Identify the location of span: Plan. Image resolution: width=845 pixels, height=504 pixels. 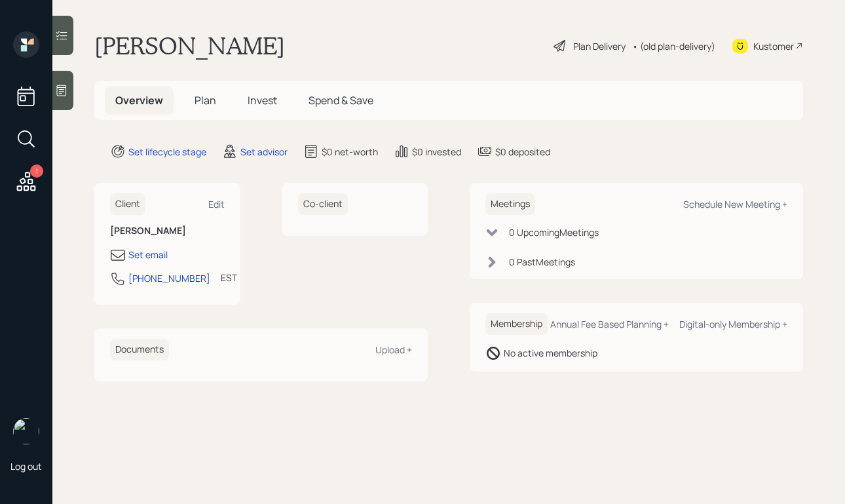
(205, 100).